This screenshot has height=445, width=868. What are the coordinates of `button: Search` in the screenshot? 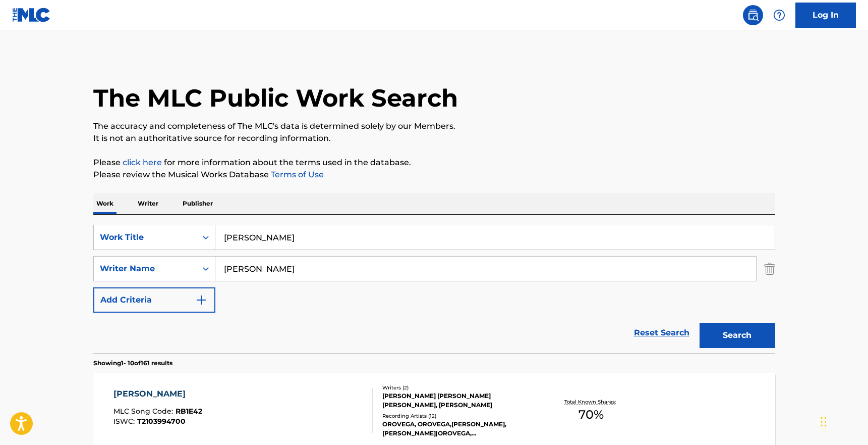 It's located at (738, 335).